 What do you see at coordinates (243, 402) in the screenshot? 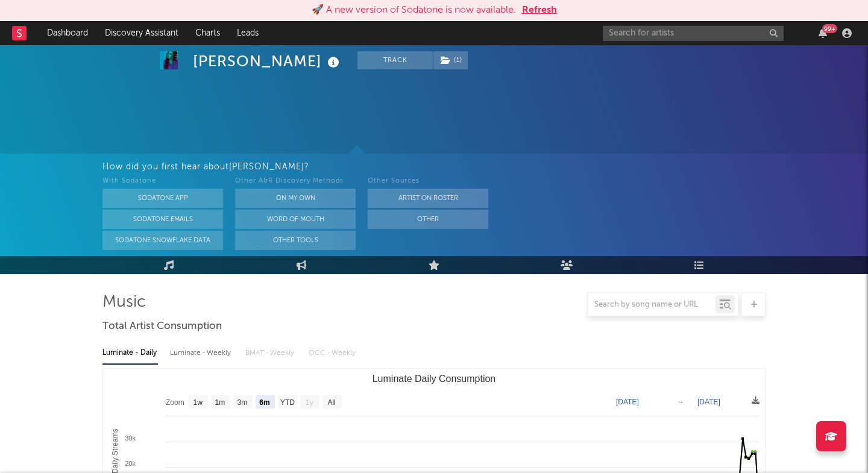
I see `text: 3m` at bounding box center [243, 402].